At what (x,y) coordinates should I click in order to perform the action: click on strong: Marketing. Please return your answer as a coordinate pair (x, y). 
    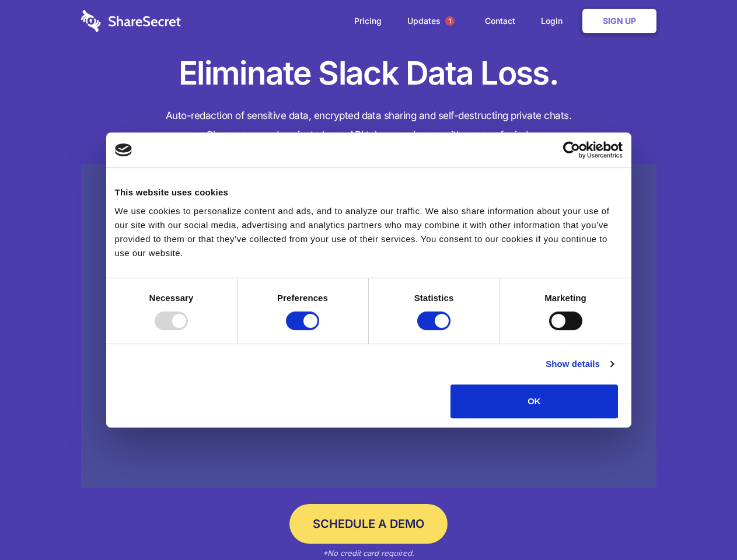
    Looking at the image, I should click on (566, 297).